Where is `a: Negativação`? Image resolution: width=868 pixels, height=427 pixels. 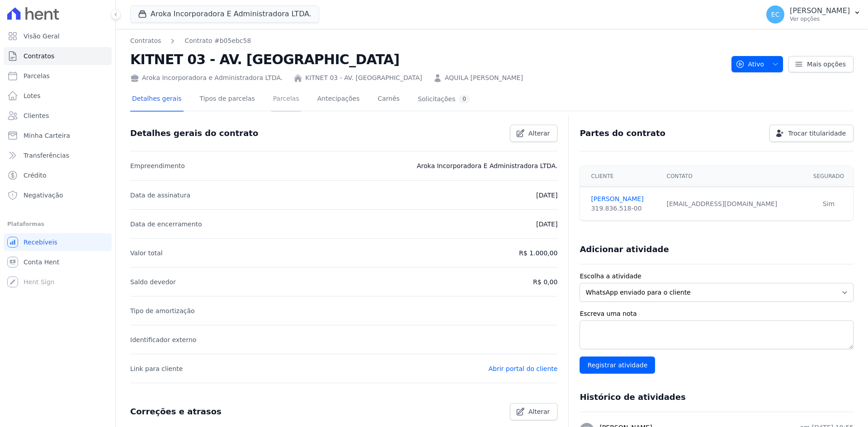 a: Negativação is located at coordinates (57, 195).